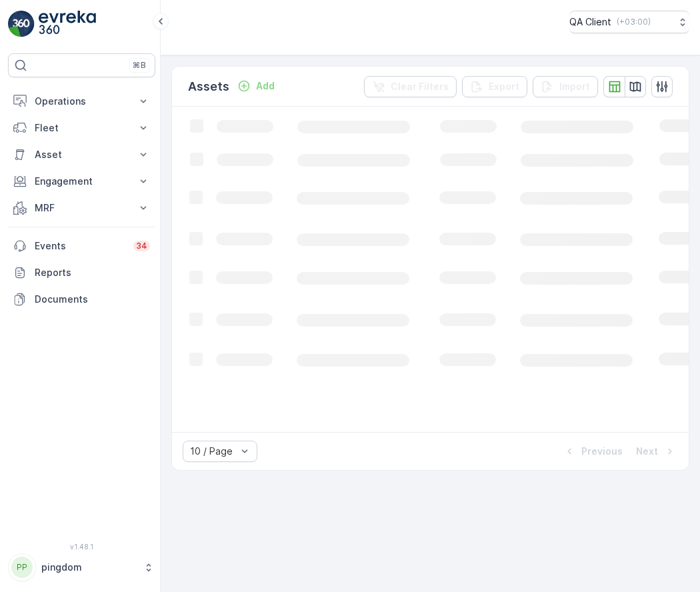  I want to click on p: Events, so click(80, 246).